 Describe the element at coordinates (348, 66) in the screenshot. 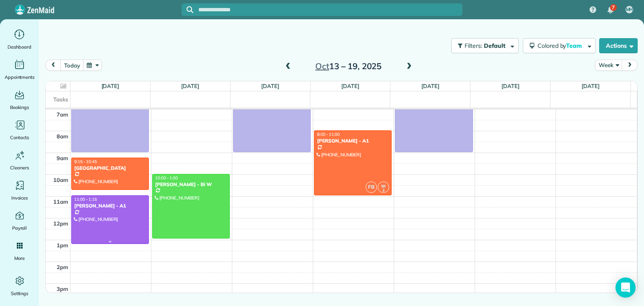

I see `h2: 13 – 19, 2025` at that location.